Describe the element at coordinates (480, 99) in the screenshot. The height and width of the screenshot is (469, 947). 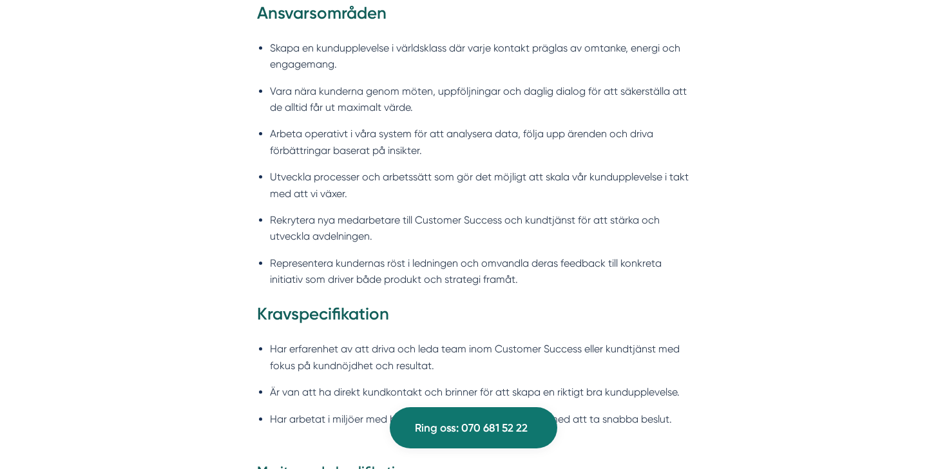
I see `li: Vara nära kunderna genom möten, uppföljningar och daglig dialog för att säkerställa att de alltid...` at that location.